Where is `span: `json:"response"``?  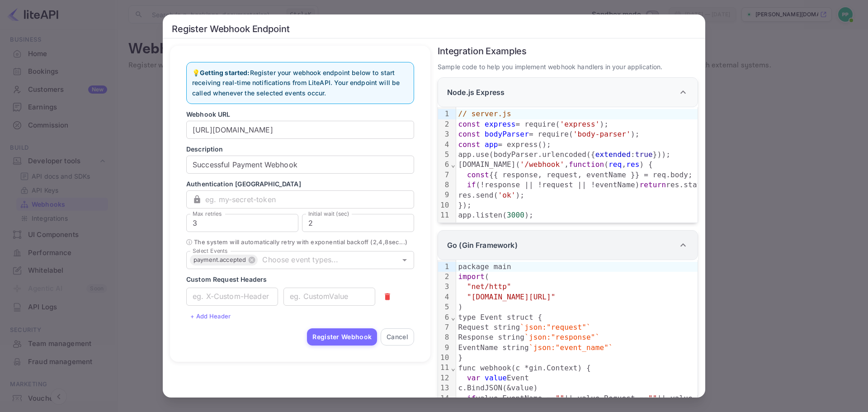
span: `json:"response"` is located at coordinates (562, 337).